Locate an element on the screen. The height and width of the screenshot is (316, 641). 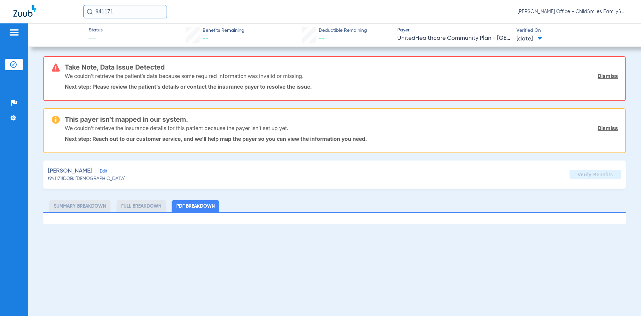
img: Search Icon is located at coordinates (90, 12).